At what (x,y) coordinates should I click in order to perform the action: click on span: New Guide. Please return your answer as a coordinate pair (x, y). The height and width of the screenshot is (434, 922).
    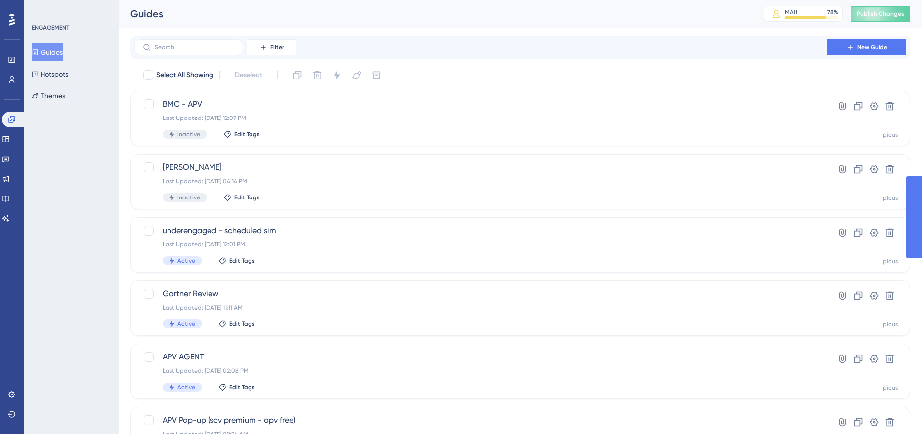
    Looking at the image, I should click on (872, 47).